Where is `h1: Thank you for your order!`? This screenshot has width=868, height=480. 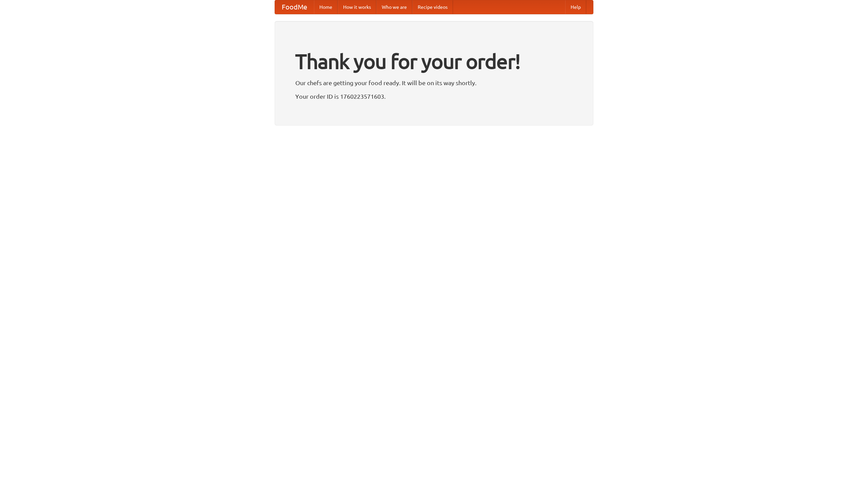
h1: Thank you for your order! is located at coordinates (434, 61).